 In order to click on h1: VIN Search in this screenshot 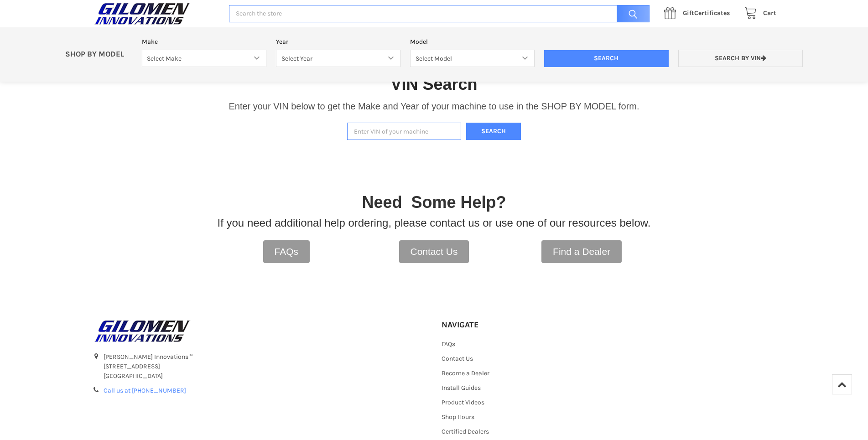, I will do `click(434, 84)`.